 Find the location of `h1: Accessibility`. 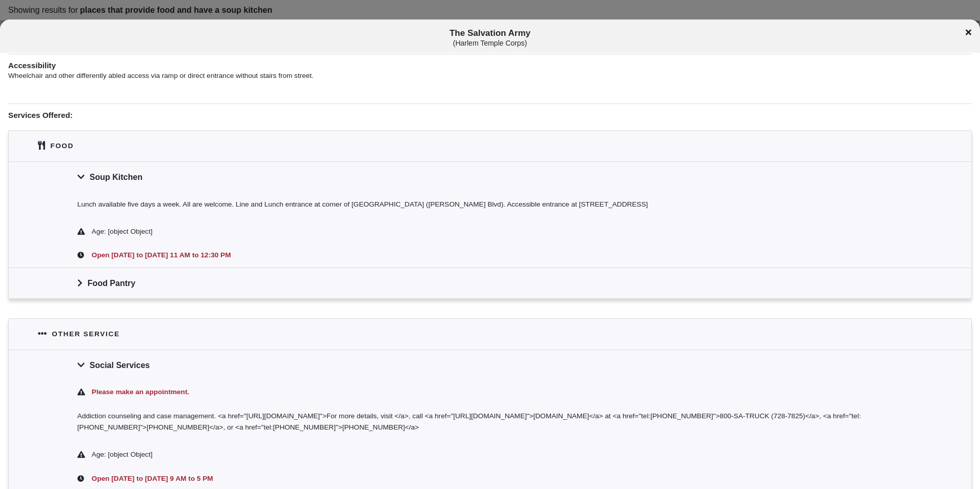

h1: Accessibility is located at coordinates (490, 63).